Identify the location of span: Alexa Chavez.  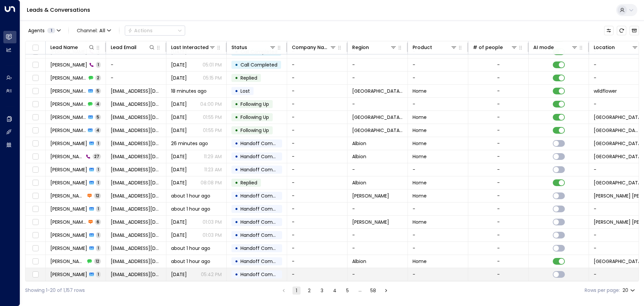
(68, 196).